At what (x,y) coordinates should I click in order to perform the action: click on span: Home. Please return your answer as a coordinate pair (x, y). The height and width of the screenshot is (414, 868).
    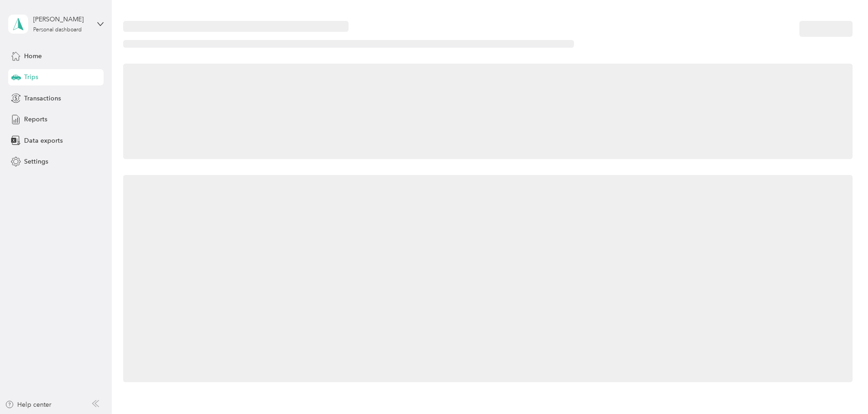
    Looking at the image, I should click on (33, 56).